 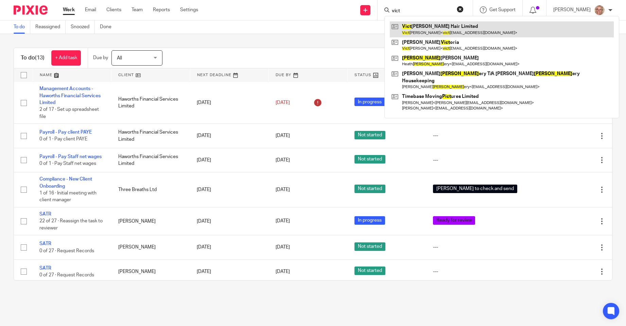 I want to click on a: Work, so click(x=69, y=10).